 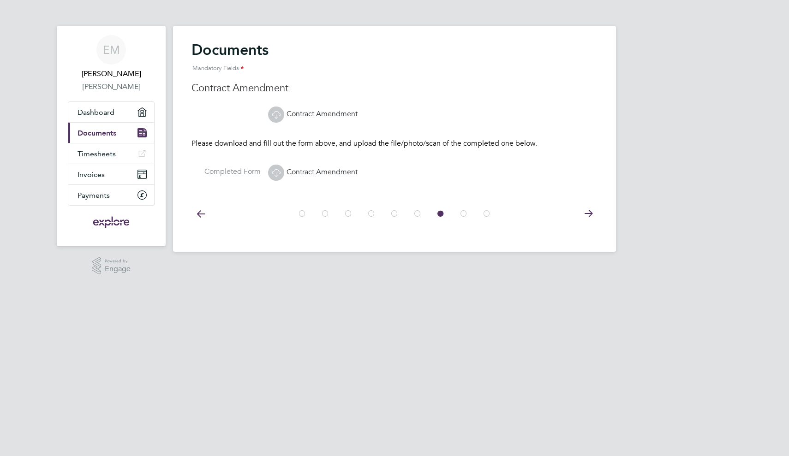 What do you see at coordinates (111, 112) in the screenshot?
I see `a: Dashboard` at bounding box center [111, 112].